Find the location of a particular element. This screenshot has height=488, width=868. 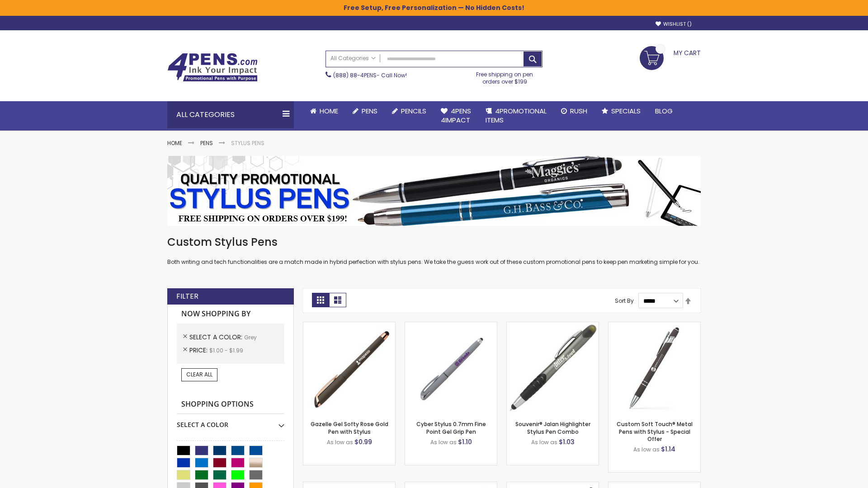

a: Cyber Stylus 0.7mm Fine Point Gel Grip Pen-Grey is located at coordinates (450, 325).